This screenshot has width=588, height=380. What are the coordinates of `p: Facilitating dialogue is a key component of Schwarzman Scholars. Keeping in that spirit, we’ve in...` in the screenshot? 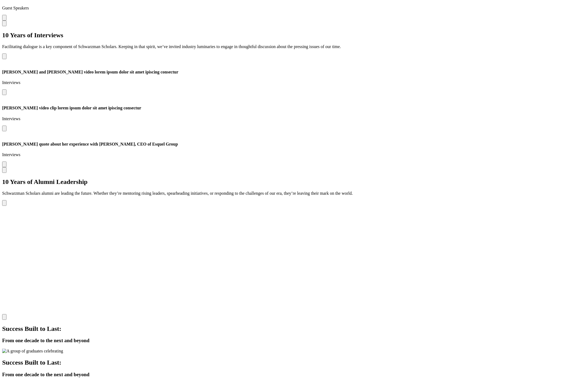 It's located at (294, 47).